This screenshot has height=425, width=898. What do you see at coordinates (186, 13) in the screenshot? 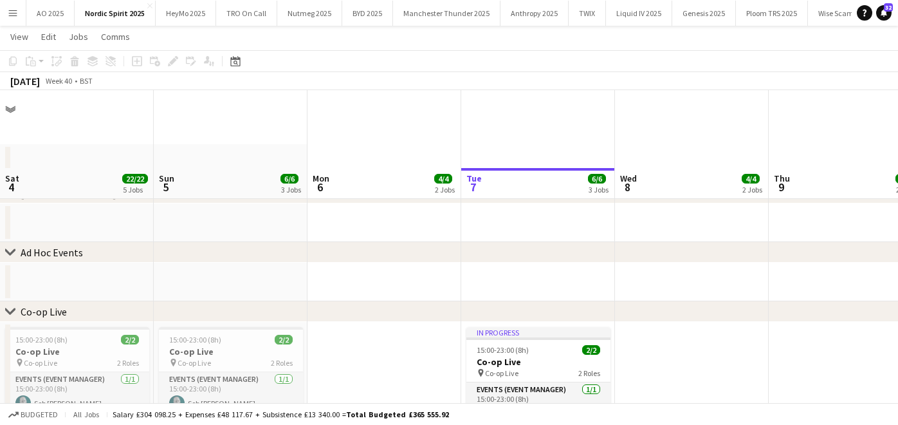
I see `button: HeyMo 2025` at bounding box center [186, 13].